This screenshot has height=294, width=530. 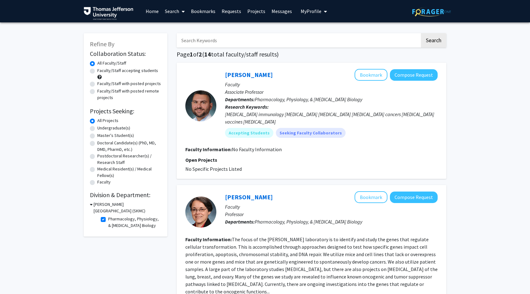 What do you see at coordinates (129, 172) in the screenshot?
I see `label: Medical Resident(s) / Medical Fellow(s)` at bounding box center [129, 172].